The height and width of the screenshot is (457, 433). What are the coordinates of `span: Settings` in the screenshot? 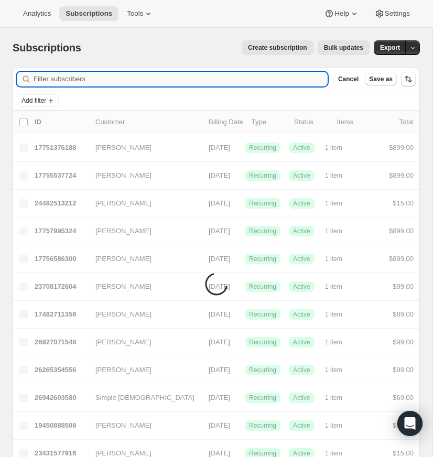 It's located at (398, 14).